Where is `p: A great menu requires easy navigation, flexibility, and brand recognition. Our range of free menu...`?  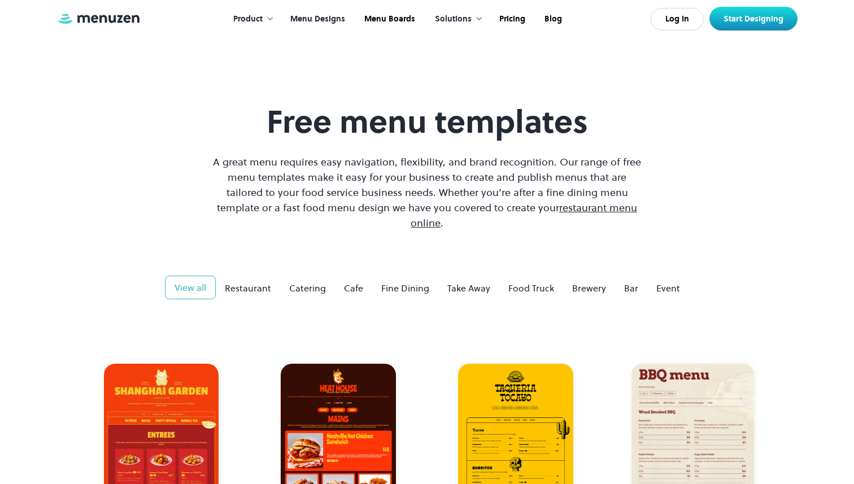 p: A great menu requires easy navigation, flexibility, and brand recognition. Our range of free menu... is located at coordinates (427, 192).